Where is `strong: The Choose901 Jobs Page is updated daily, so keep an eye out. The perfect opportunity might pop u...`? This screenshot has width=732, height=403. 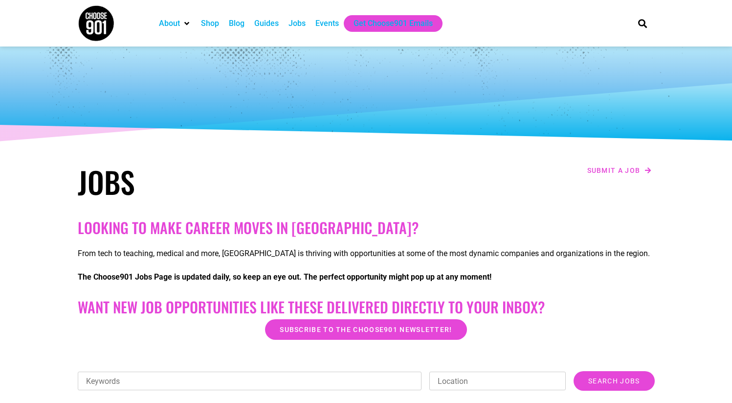 strong: The Choose901 Jobs Page is updated daily, so keep an eye out. The perfect opportunity might pop u... is located at coordinates (285, 276).